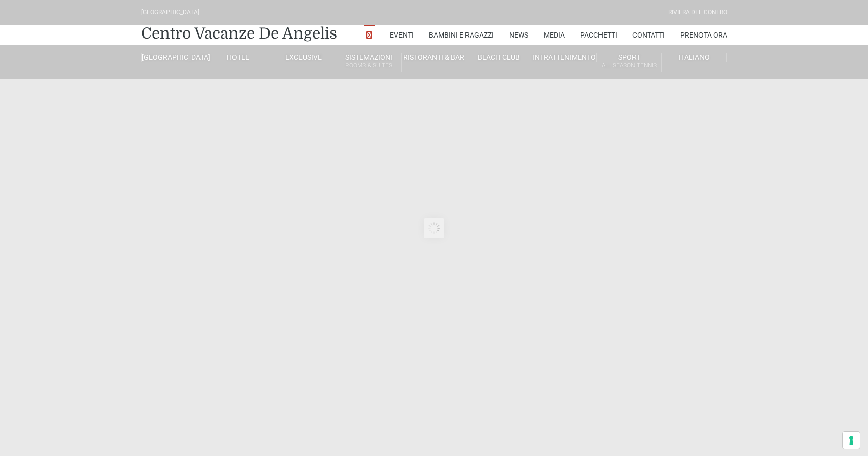 This screenshot has width=868, height=457. What do you see at coordinates (555, 35) in the screenshot?
I see `a: Media` at bounding box center [555, 35].